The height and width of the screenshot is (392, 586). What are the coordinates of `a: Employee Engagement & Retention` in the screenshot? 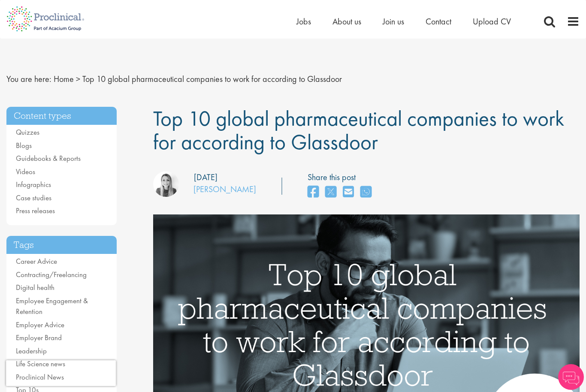 It's located at (52, 307).